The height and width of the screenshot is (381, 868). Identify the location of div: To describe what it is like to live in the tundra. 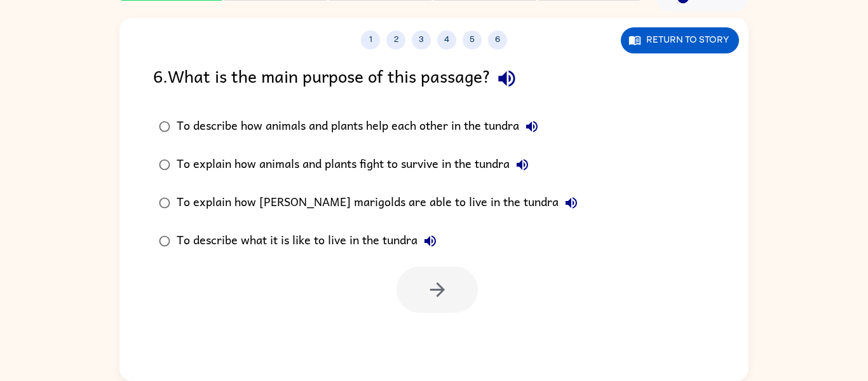
(309, 241).